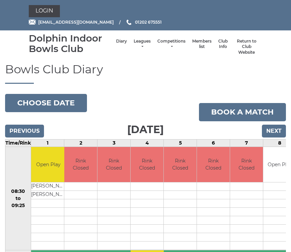 The image size is (291, 252). What do you see at coordinates (180, 143) in the screenshot?
I see `td: 5` at bounding box center [180, 143].